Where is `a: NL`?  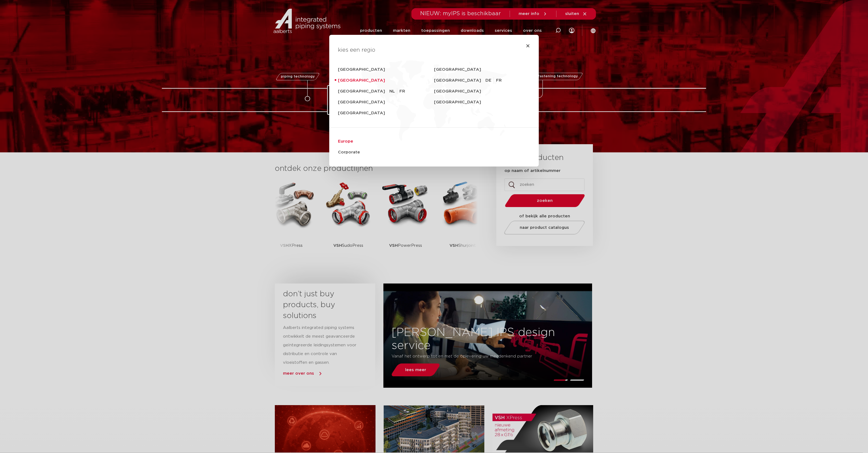
a: NL is located at coordinates (393, 91).